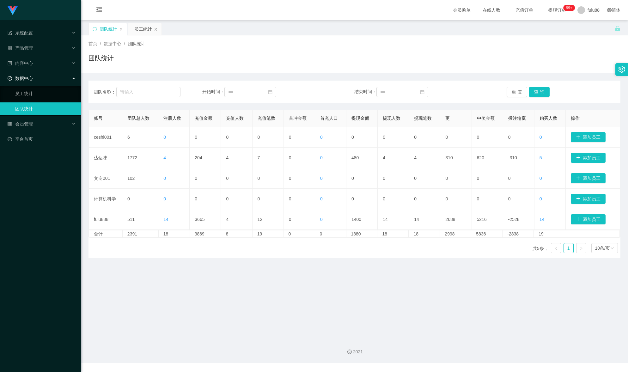  Describe the element at coordinates (621, 69) in the screenshot. I see `i: 图标：设置` at that location.